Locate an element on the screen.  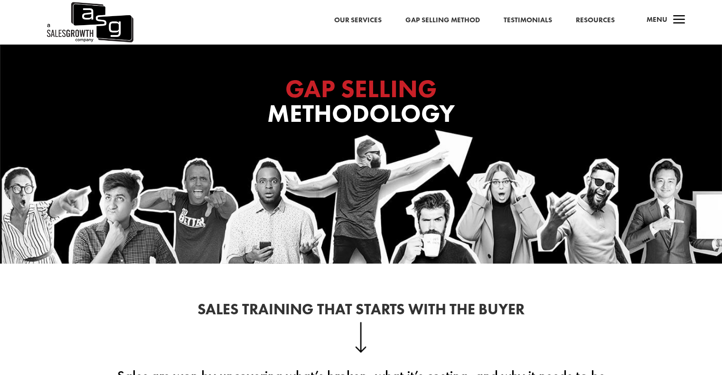
img: down-arrow is located at coordinates (361, 337).